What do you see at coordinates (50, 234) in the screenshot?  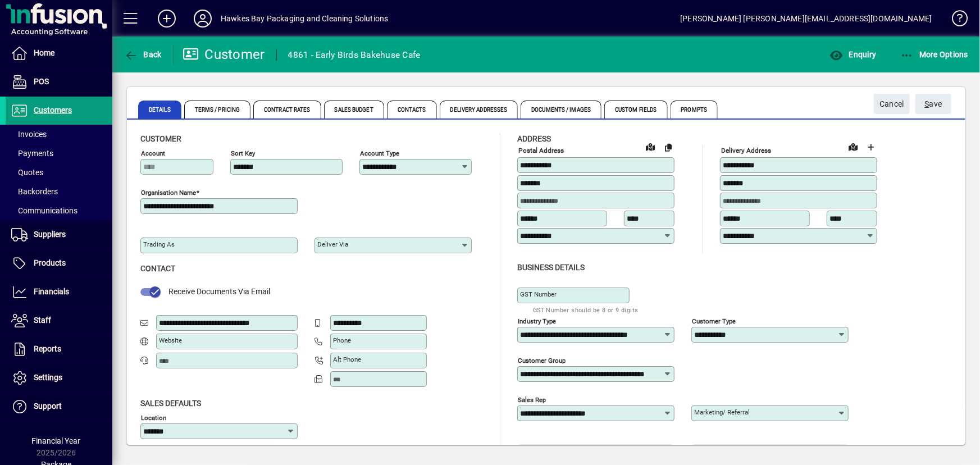 I see `span: Suppliers` at bounding box center [50, 234].